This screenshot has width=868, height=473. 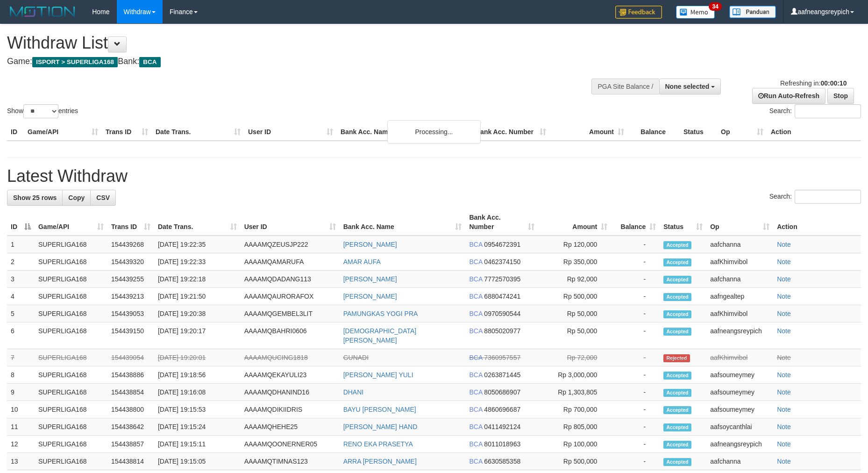 What do you see at coordinates (816, 197) in the screenshot?
I see `label: Search:` at bounding box center [816, 197].